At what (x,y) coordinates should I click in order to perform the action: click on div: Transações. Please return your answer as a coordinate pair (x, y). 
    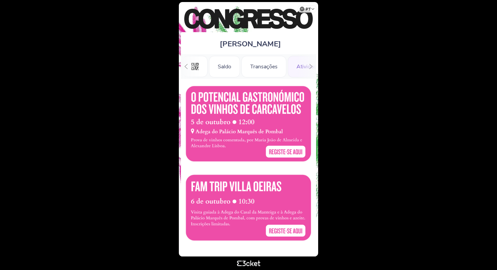
    Looking at the image, I should click on (264, 67).